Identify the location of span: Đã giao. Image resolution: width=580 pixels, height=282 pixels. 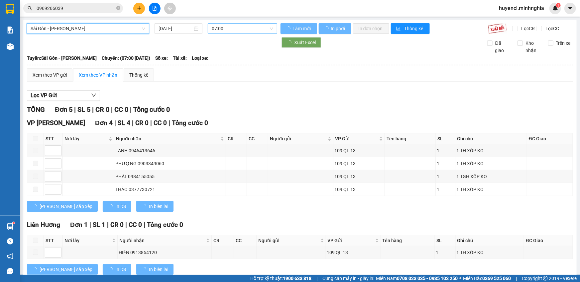
(502, 47).